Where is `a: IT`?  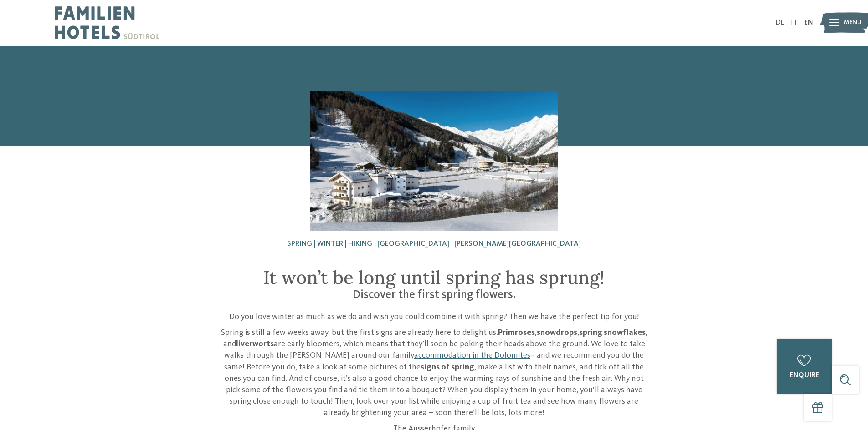
a: IT is located at coordinates (794, 22).